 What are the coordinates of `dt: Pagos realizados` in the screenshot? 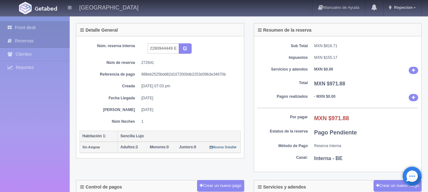 It's located at (282, 97).